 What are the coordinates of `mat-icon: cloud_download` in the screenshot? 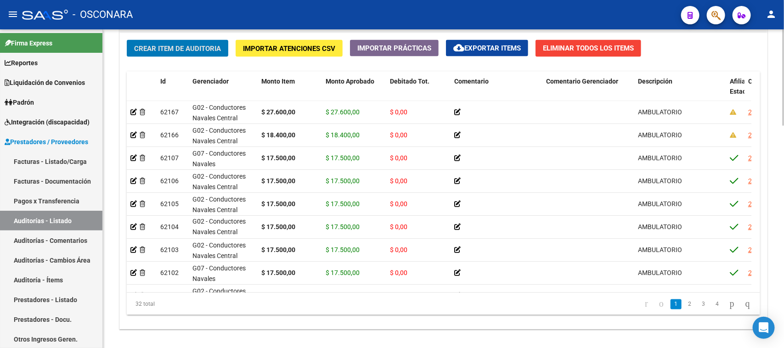 It's located at (459, 48).